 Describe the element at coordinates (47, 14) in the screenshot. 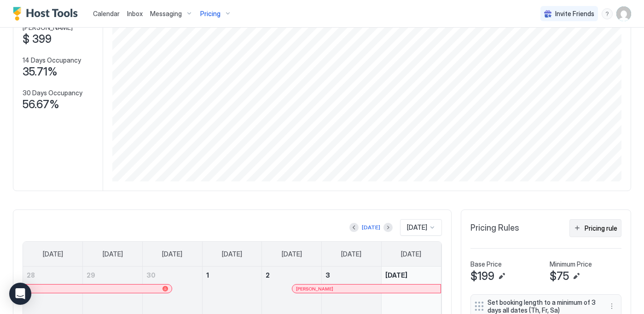

I see `a: Host Tools Logo` at that location.